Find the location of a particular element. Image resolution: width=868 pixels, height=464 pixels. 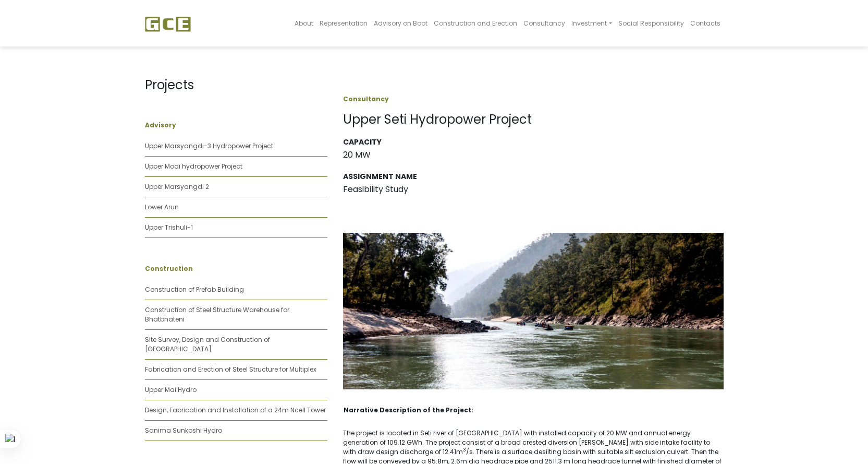

a: Construction of Steel Structure Warehouse for Bhatbhateni is located at coordinates (217, 314).